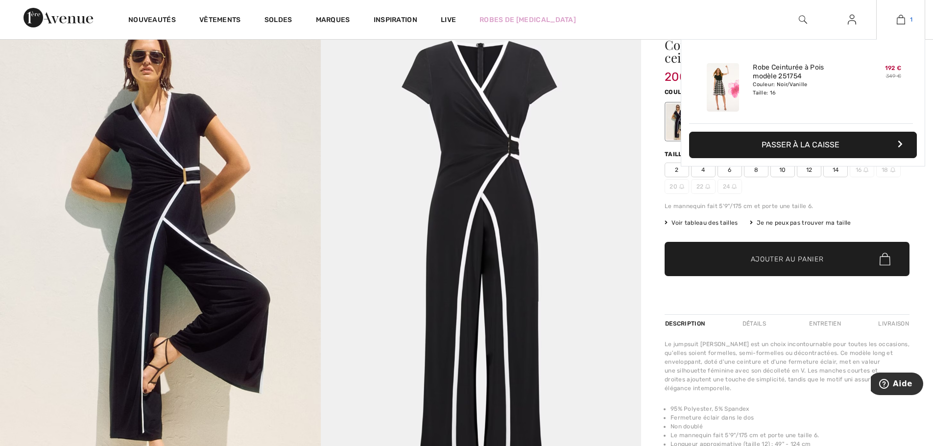 The width and height of the screenshot is (933, 446). I want to click on a: 1, so click(900, 20).